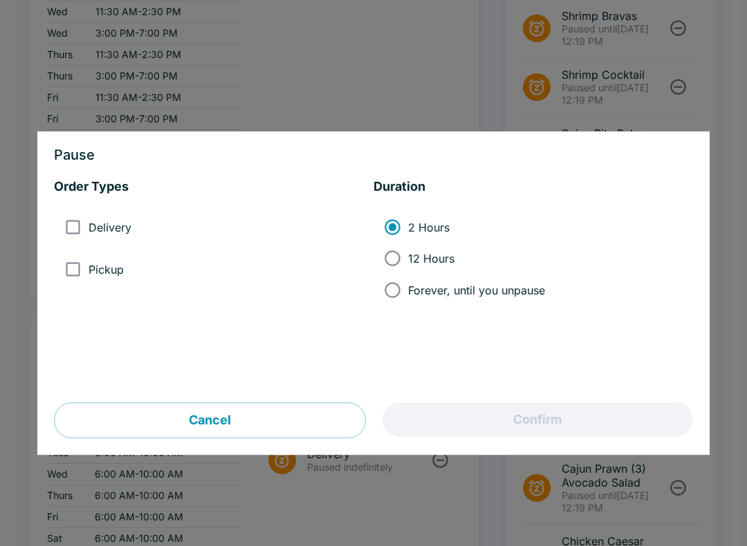 The height and width of the screenshot is (546, 747). Describe the element at coordinates (374, 155) in the screenshot. I see `h3: Pause` at that location.